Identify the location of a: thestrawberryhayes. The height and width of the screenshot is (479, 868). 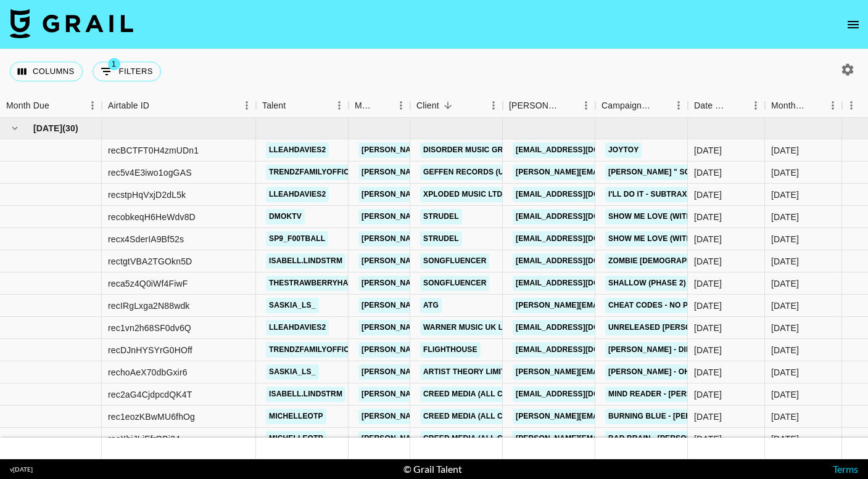
(316, 283).